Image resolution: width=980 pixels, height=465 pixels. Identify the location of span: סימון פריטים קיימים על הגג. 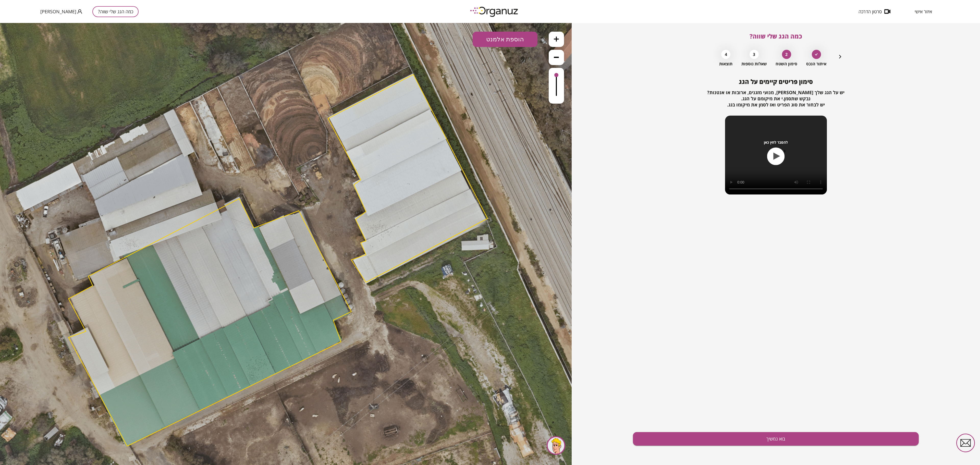
(776, 81).